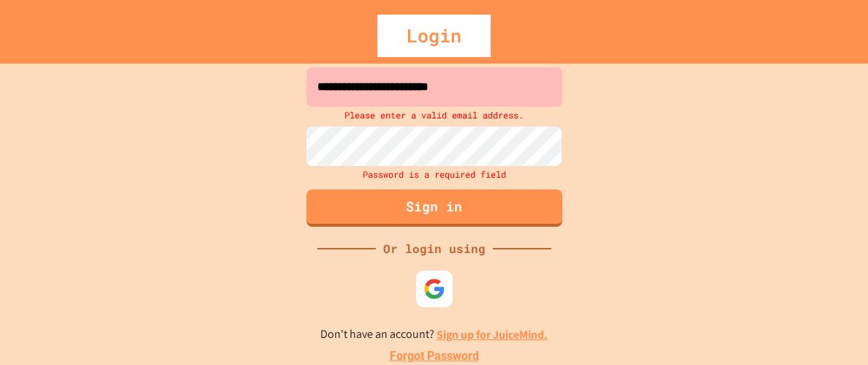 This screenshot has width=868, height=365. I want to click on div: Password is a required field, so click(434, 174).